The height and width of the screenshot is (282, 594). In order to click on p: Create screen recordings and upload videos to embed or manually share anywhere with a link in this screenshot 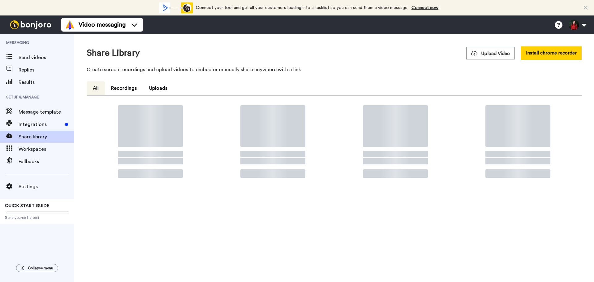, I will do `click(334, 70)`.